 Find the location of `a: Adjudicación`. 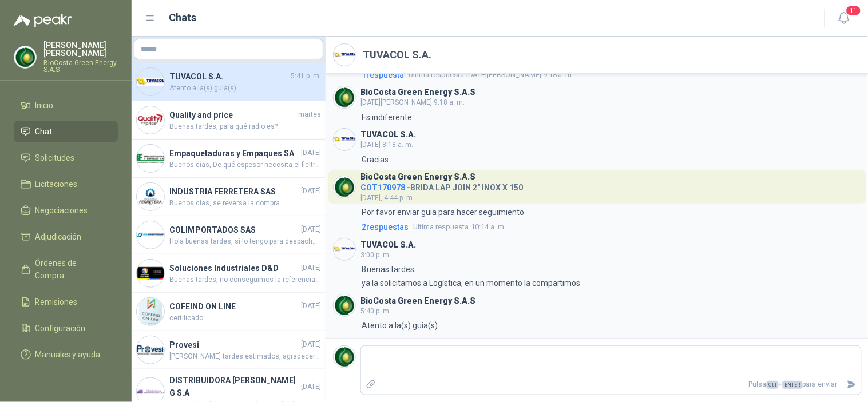

a: Adjudicación is located at coordinates (66, 237).